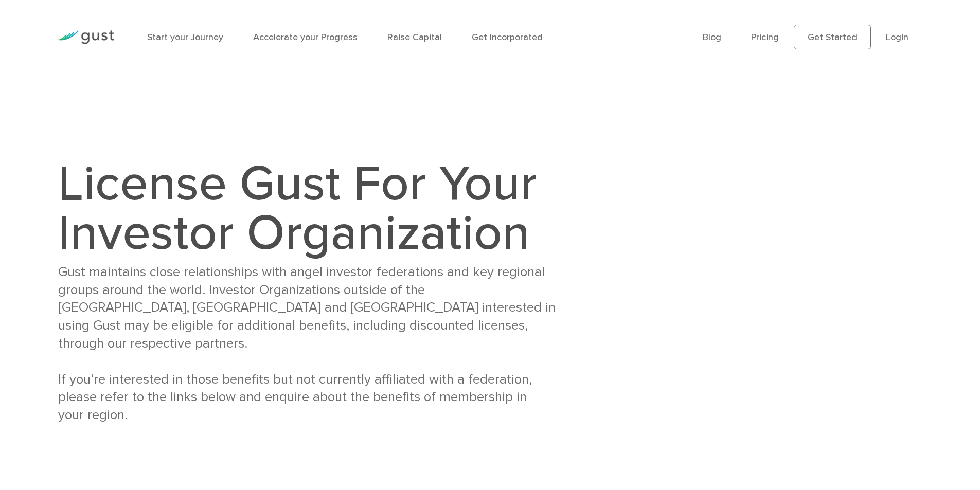 This screenshot has width=980, height=490. I want to click on a: Get Incorporated, so click(507, 37).